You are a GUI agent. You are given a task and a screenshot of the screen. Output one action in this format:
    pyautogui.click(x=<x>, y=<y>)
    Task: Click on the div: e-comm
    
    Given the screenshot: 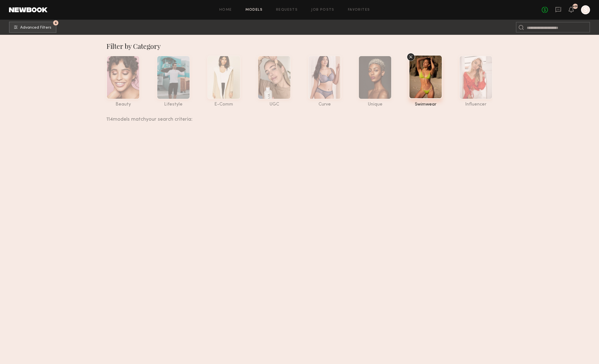 What is the action you would take?
    pyautogui.click(x=224, y=105)
    